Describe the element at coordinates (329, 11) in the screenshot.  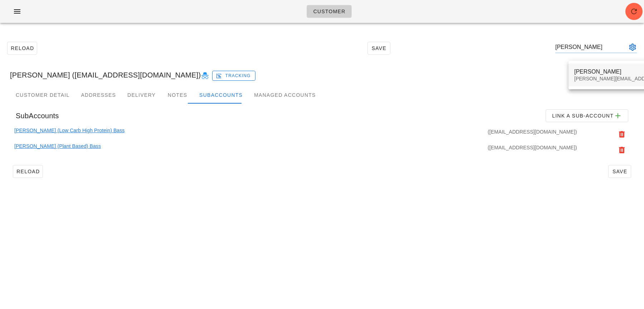
I see `span: Customer` at that location.